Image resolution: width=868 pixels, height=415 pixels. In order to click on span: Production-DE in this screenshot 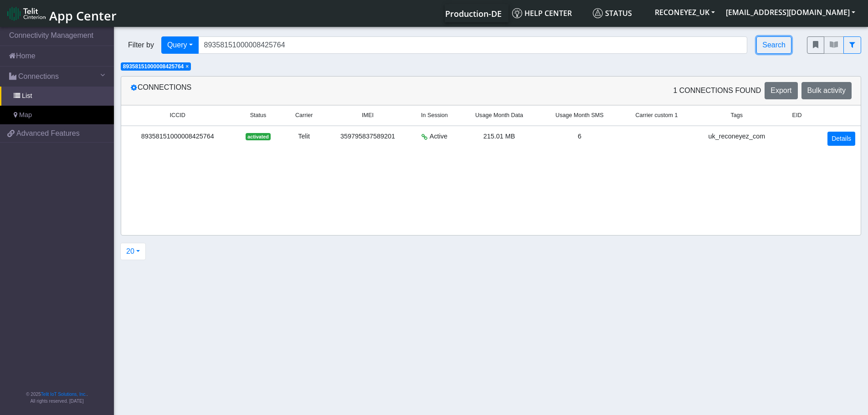, I will do `click(473, 13)`.